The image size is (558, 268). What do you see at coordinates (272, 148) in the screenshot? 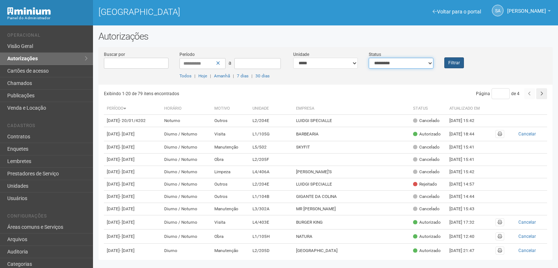
I see `td: L5/502` at bounding box center [272, 148].